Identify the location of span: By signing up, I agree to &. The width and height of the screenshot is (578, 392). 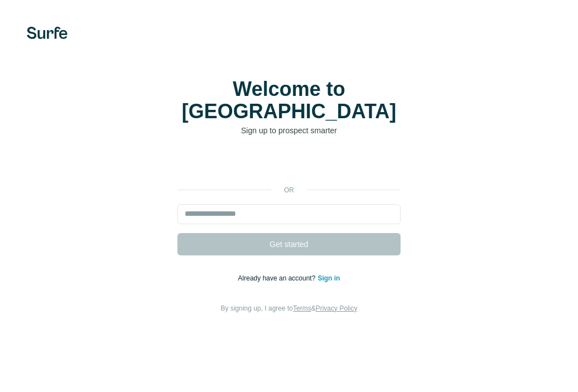
(289, 309).